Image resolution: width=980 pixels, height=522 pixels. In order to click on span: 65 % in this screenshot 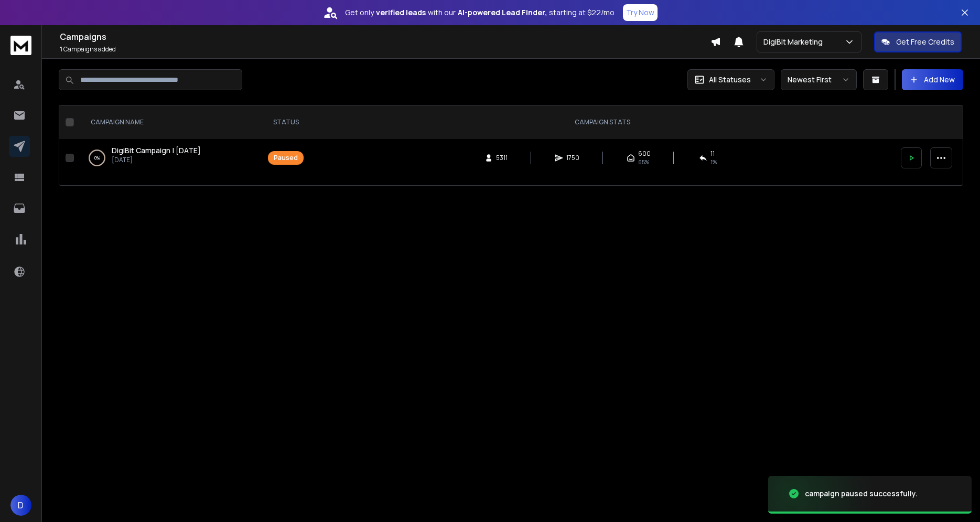, I will do `click(644, 162)`.